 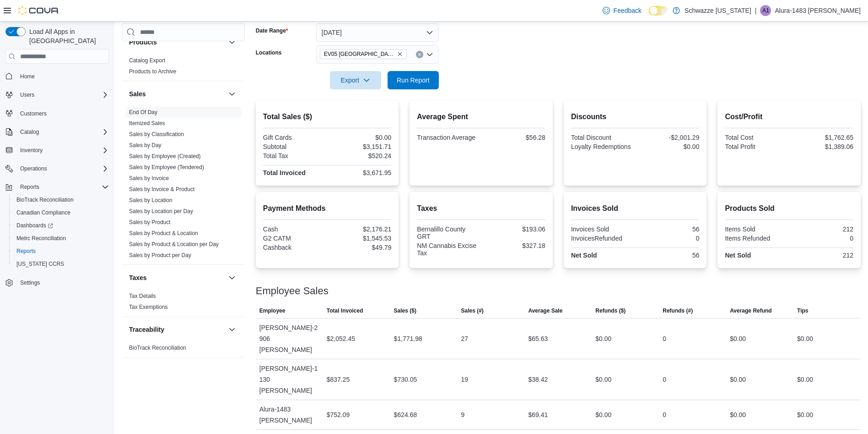 What do you see at coordinates (151, 200) in the screenshot?
I see `span: Sales by Location` at bounding box center [151, 200].